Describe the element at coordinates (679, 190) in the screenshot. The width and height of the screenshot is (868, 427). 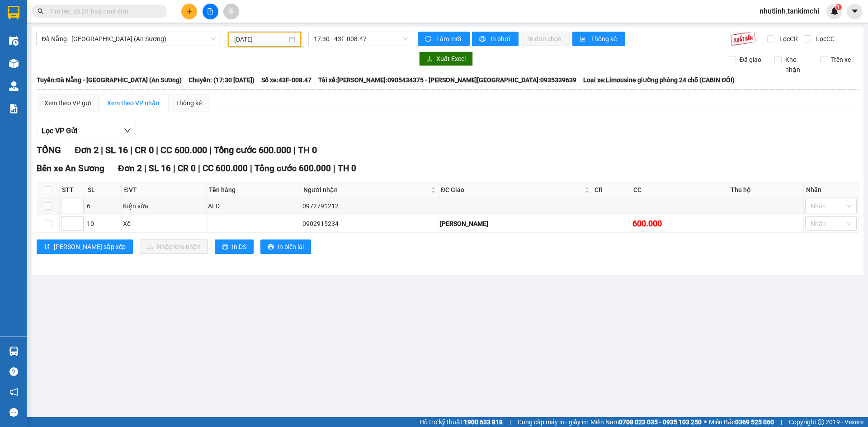
I see `th: CC` at that location.